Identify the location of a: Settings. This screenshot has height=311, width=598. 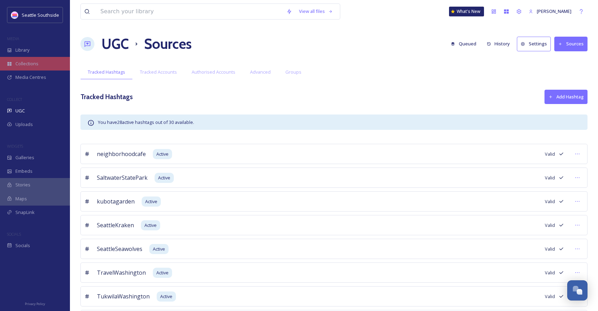
(535, 44).